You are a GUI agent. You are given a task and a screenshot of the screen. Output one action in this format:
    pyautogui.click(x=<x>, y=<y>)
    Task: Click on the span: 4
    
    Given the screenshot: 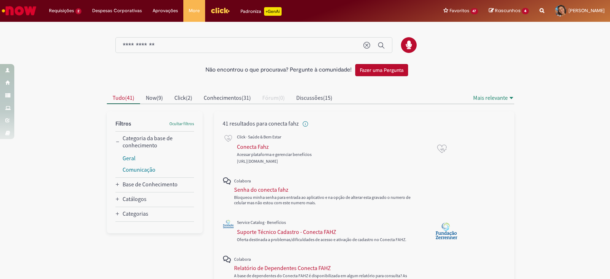 What is the action you would take?
    pyautogui.click(x=525, y=11)
    